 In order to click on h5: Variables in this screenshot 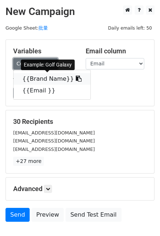, I will do `click(44, 51)`.